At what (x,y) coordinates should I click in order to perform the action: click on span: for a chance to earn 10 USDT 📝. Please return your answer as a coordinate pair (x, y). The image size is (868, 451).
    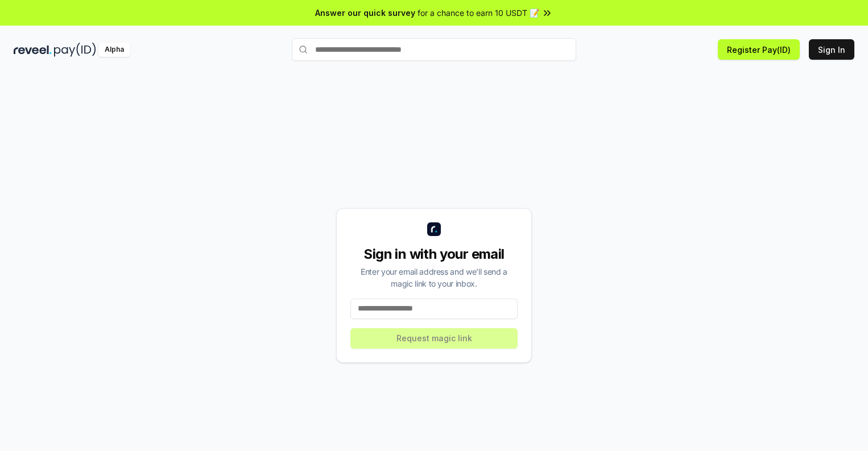
    Looking at the image, I should click on (479, 12).